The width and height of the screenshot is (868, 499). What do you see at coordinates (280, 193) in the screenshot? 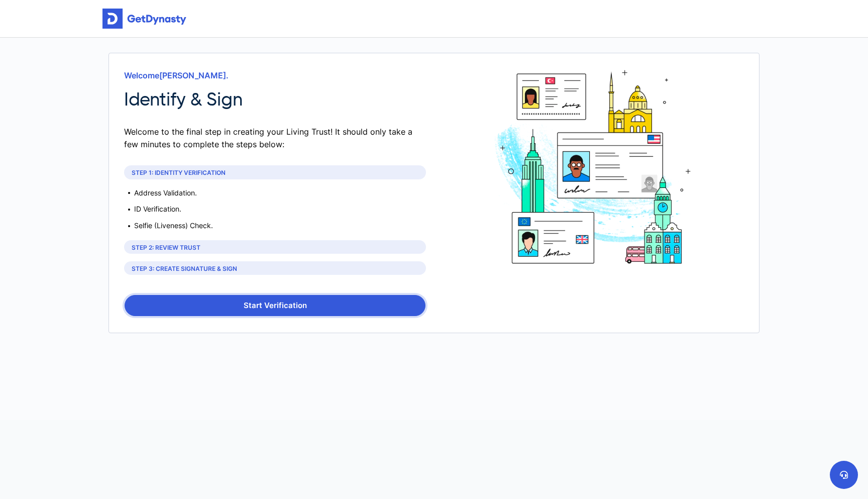
I see `span: Address Validation.` at bounding box center [280, 193].